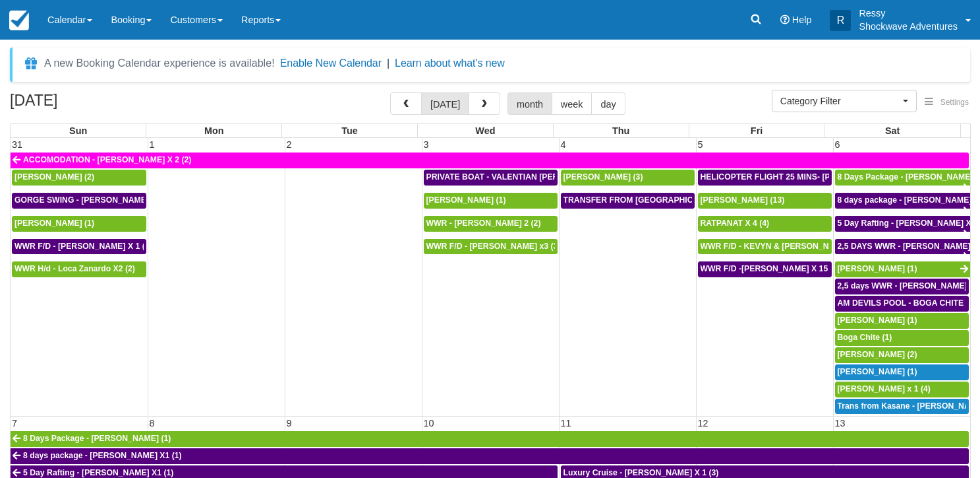  I want to click on a: Learn about what's new, so click(450, 62).